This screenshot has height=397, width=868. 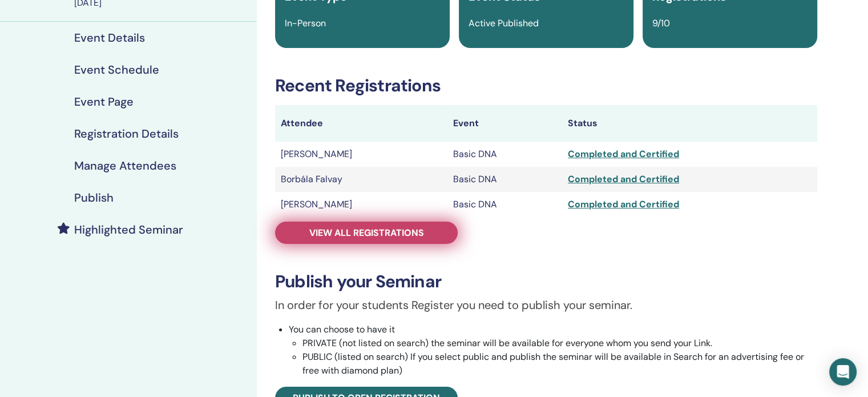 I want to click on div: Open Intercom Messenger, so click(x=843, y=372).